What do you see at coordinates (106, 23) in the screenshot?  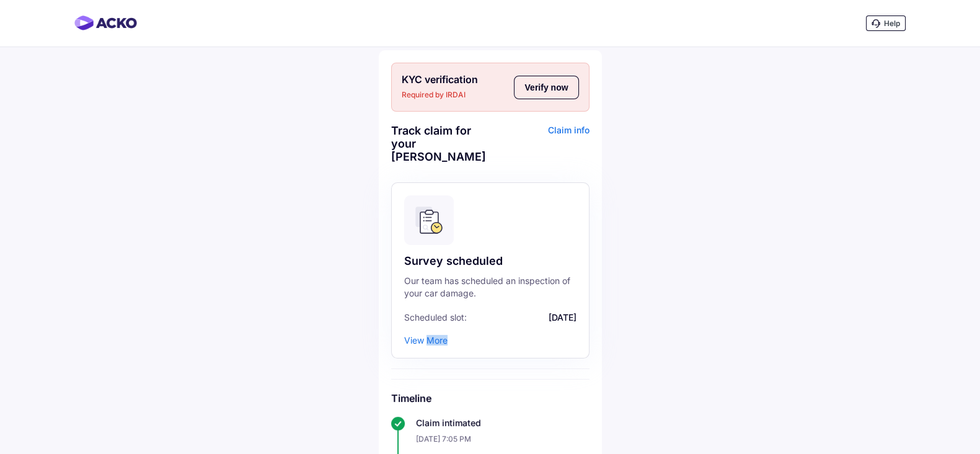 I see `img: horizontal-gradient.png` at bounding box center [106, 23].